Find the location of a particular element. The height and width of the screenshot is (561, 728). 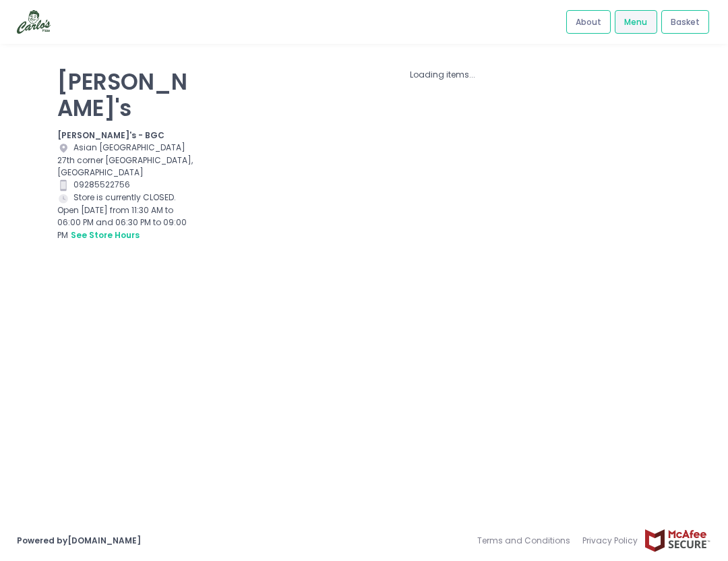

div: 09285522756 is located at coordinates (127, 185).